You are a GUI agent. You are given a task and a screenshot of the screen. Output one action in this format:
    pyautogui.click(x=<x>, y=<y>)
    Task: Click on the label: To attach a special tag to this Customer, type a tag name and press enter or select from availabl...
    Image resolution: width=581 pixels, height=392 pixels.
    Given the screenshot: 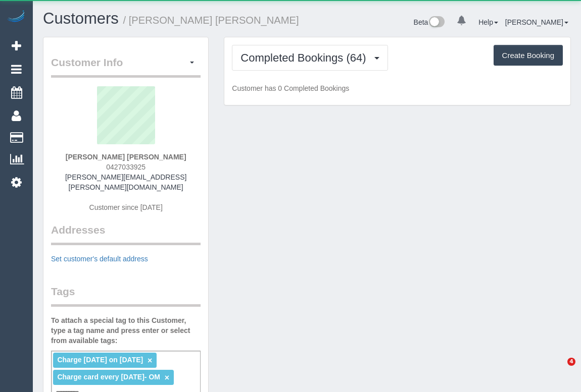 What is the action you would take?
    pyautogui.click(x=126, y=330)
    